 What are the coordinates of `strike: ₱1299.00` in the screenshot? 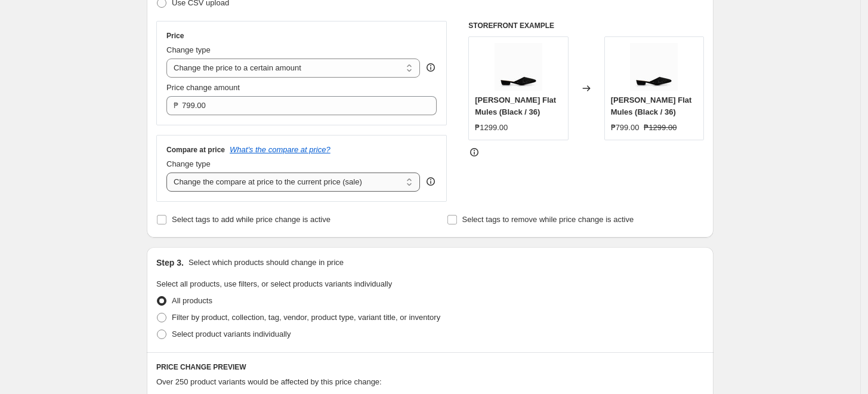 It's located at (660, 128).